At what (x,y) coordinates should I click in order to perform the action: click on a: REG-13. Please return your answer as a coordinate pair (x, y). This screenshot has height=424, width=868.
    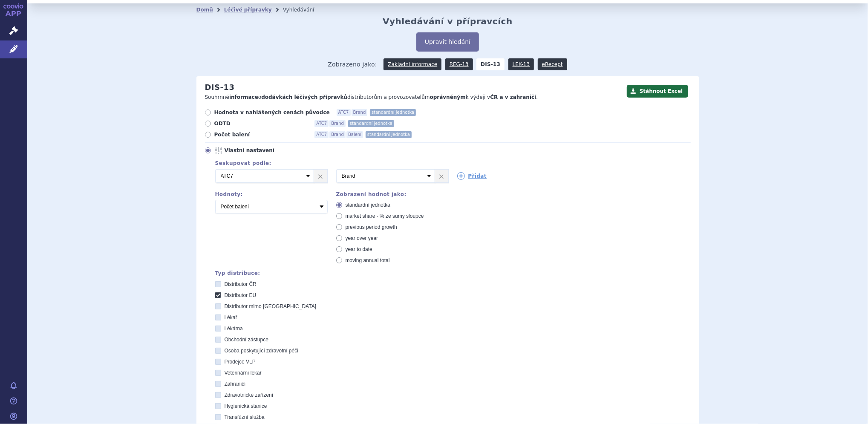
    Looking at the image, I should click on (459, 65).